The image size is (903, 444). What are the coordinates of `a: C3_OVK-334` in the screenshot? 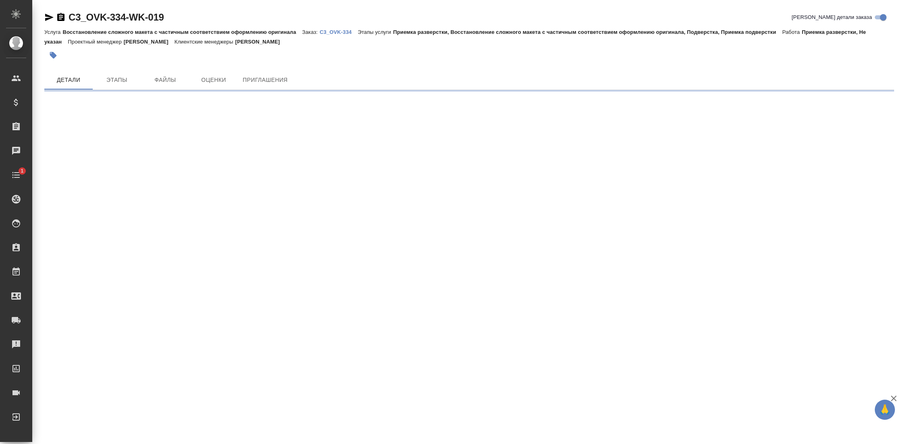 It's located at (338, 31).